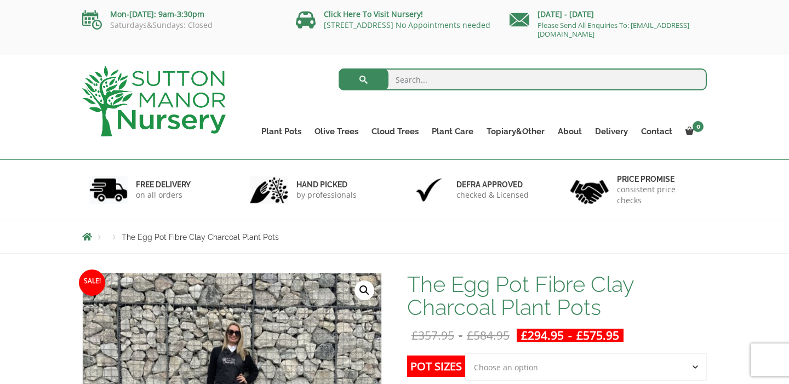 The image size is (789, 384). I want to click on span: The Egg Pot Fibre Clay Charcoal Plant Pots, so click(200, 237).